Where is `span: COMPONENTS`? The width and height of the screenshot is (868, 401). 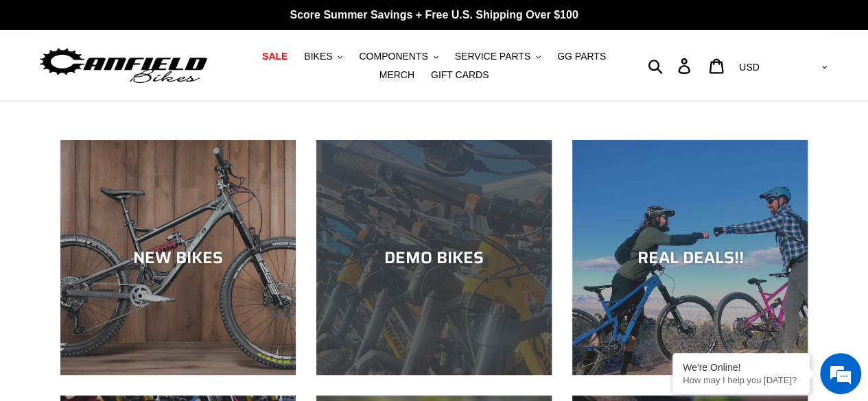
span: COMPONENTS is located at coordinates (393, 56).